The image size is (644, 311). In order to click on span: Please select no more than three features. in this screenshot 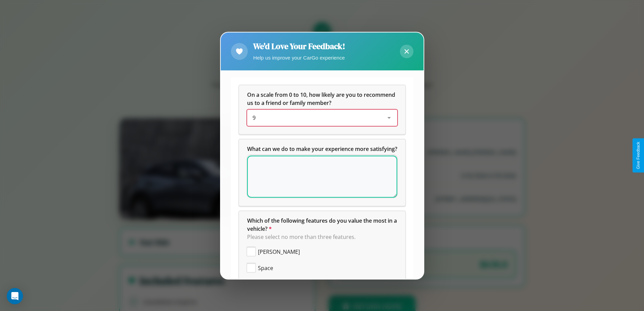, I will do `click(301, 237)`.